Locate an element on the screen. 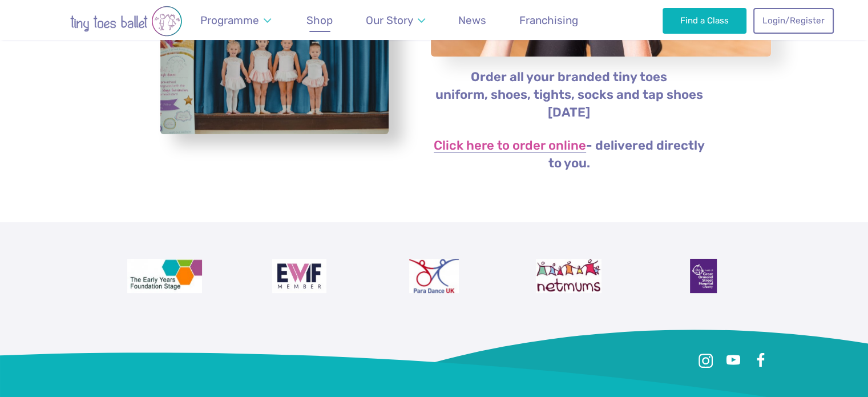  a: News is located at coordinates (472, 20).